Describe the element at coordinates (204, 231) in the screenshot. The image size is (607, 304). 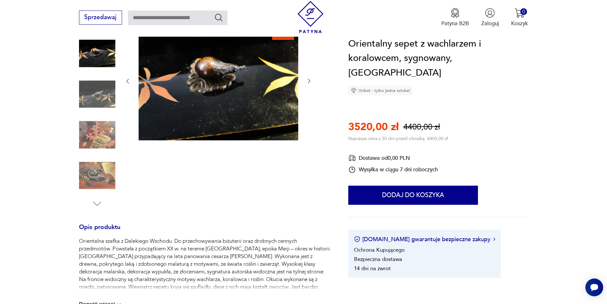
I see `h3: Opis produktu` at that location.